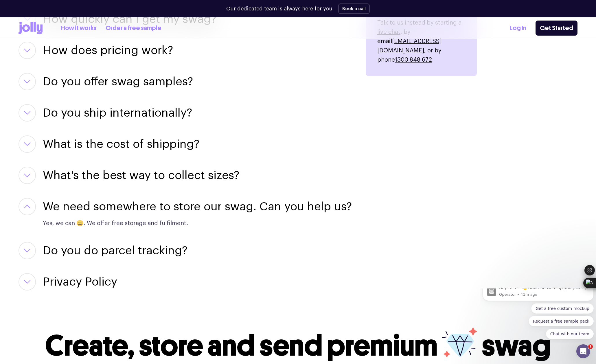 The width and height of the screenshot is (596, 364). I want to click on div: Quick reply options, so click(58, 33).